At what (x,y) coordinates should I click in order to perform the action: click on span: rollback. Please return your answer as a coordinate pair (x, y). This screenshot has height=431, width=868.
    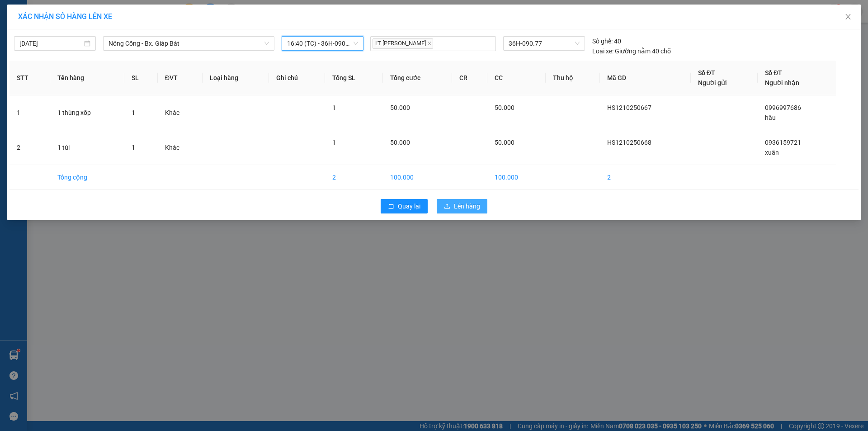
    Looking at the image, I should click on (391, 207).